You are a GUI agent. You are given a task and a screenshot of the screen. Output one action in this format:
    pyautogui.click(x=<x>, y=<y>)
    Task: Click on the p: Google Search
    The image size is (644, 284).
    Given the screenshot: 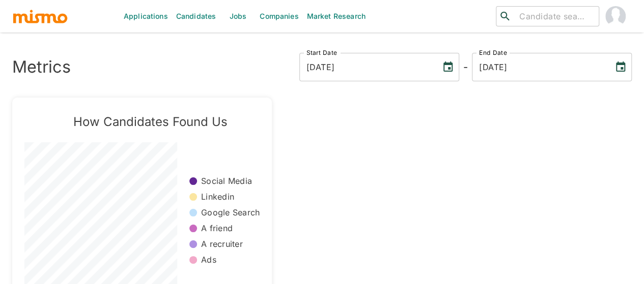 What is the action you would take?
    pyautogui.click(x=230, y=212)
    